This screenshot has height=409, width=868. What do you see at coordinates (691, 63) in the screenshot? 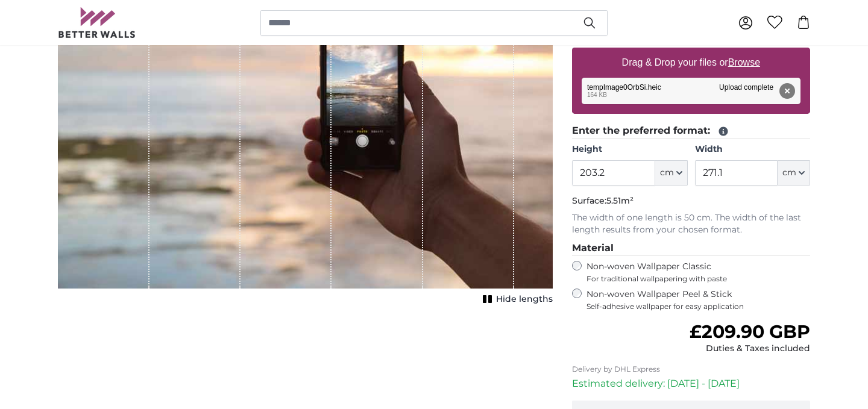
I see `label: Drag & Drop your files or` at bounding box center [691, 63].